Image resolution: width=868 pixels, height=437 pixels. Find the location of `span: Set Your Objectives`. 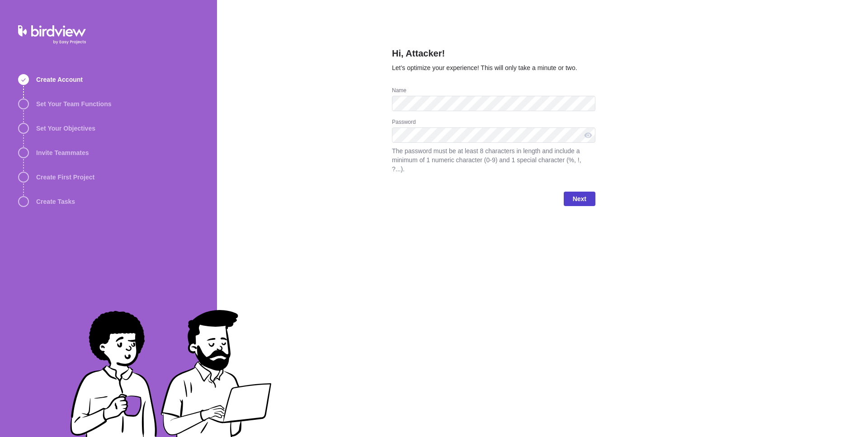

span: Set Your Objectives is located at coordinates (65, 128).